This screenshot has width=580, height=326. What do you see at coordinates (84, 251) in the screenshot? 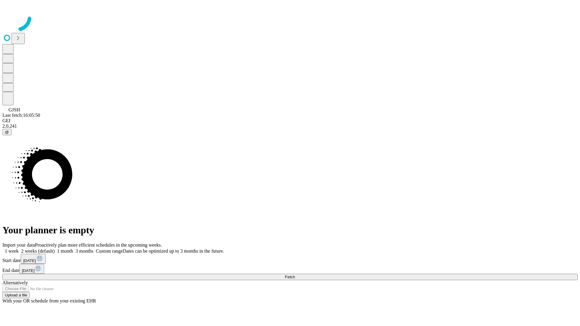
I see `span: 3 months` at bounding box center [84, 251].